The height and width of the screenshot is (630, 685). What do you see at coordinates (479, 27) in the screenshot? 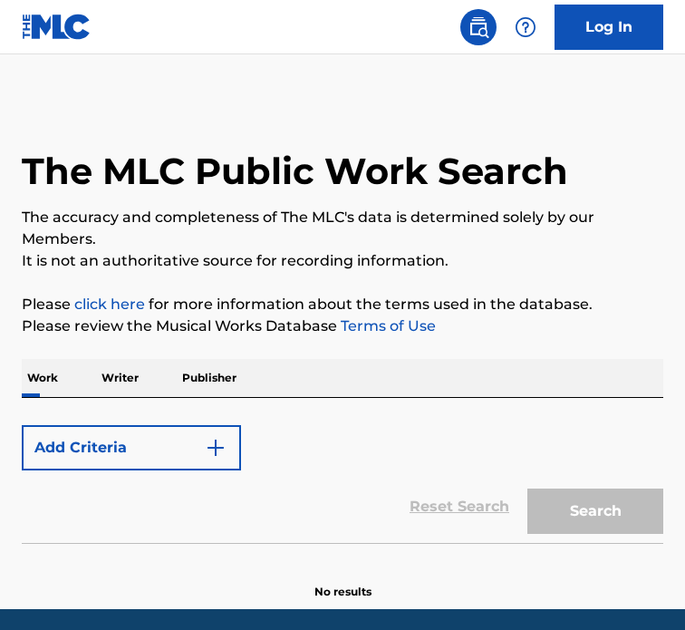
I see `img: search` at bounding box center [479, 27].